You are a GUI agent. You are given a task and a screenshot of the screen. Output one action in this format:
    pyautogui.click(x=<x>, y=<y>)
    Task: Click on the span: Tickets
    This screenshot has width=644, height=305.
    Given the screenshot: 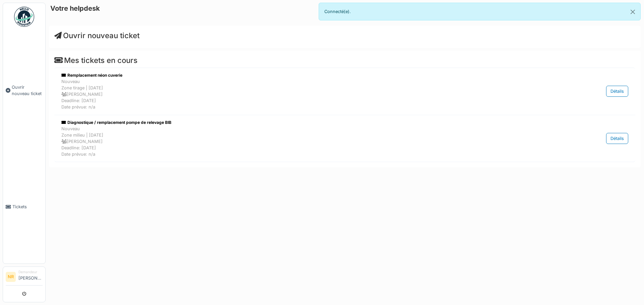 What is the action you would take?
    pyautogui.click(x=28, y=206)
    